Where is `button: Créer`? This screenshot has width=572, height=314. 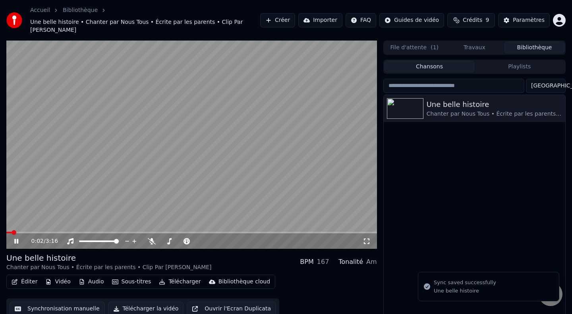
button: Créer is located at coordinates (278, 20).